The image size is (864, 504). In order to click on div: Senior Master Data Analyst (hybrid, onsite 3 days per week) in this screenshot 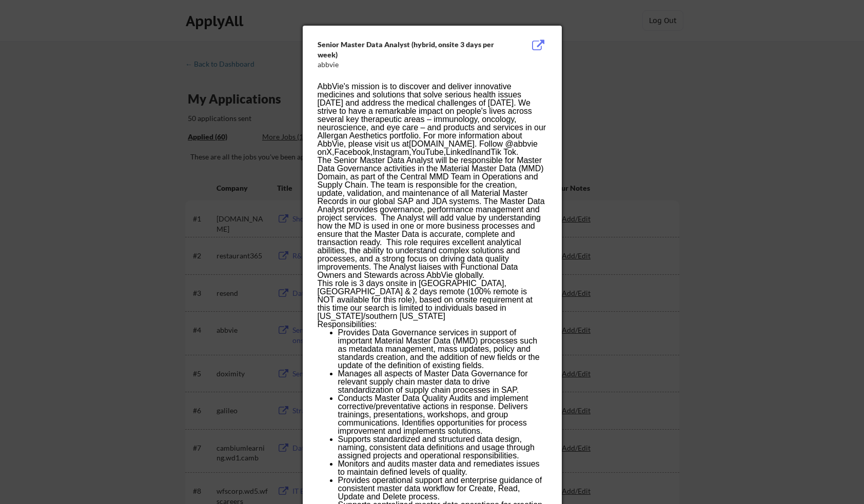, I will do `click(406, 49)`.